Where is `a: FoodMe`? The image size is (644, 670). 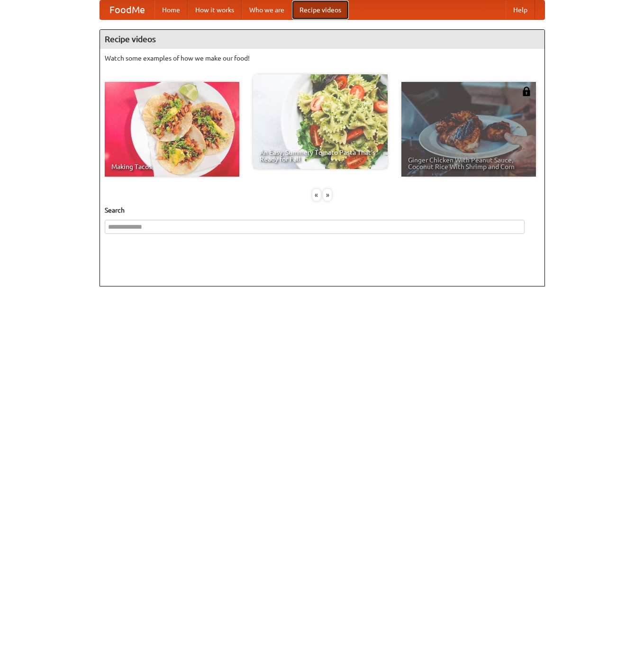
a: FoodMe is located at coordinates (127, 10).